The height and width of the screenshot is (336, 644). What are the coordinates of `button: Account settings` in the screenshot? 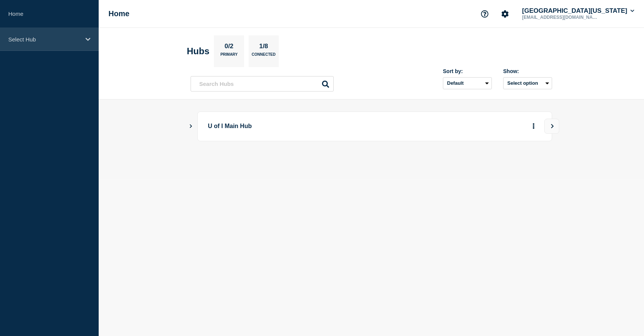 It's located at (505, 14).